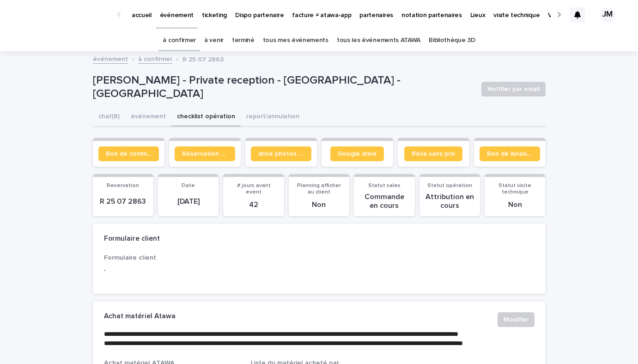  I want to click on h2: Formulaire client, so click(132, 239).